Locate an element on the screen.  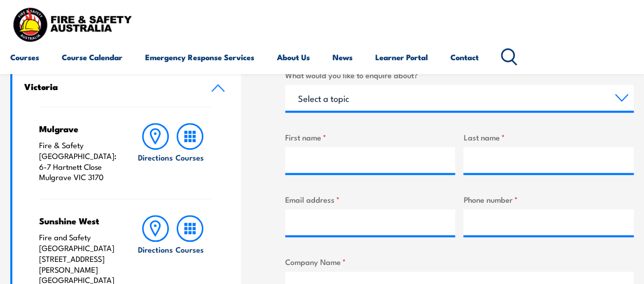
a: Directions is located at coordinates (155, 152).